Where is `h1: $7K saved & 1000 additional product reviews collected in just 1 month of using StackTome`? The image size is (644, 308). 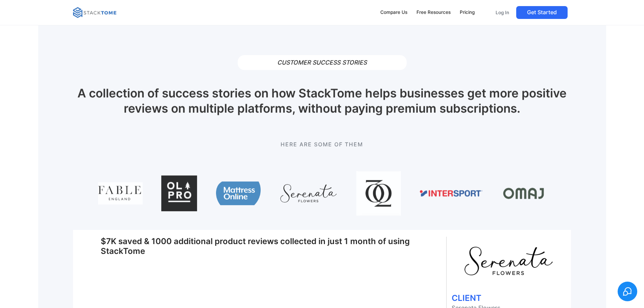 h1: $7K saved & 1000 additional product reviews collected in just 1 month of using StackTome is located at coordinates (260, 246).